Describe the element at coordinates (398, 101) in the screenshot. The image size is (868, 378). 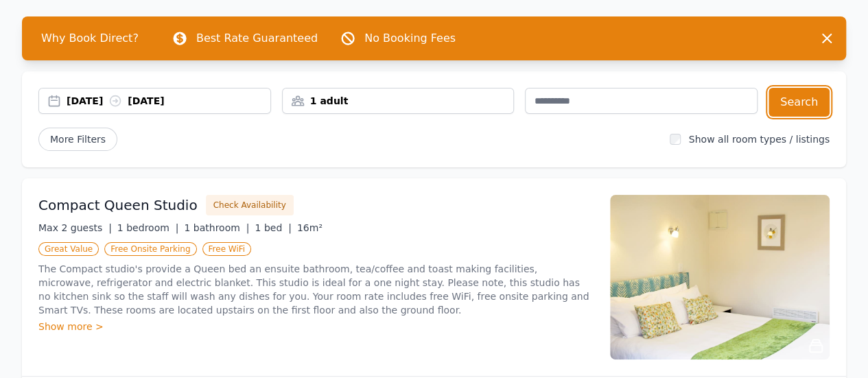
I see `div: 1 adult` at that location.